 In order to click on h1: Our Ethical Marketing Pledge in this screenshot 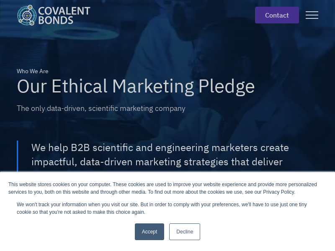, I will do `click(136, 86)`.